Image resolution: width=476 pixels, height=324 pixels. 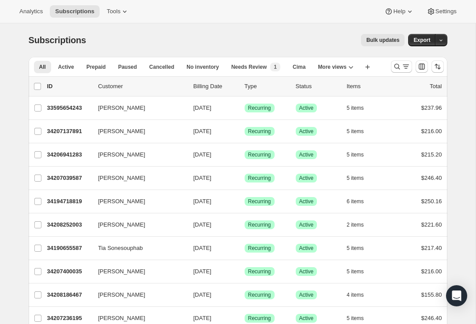 I want to click on span: More views, so click(x=332, y=67).